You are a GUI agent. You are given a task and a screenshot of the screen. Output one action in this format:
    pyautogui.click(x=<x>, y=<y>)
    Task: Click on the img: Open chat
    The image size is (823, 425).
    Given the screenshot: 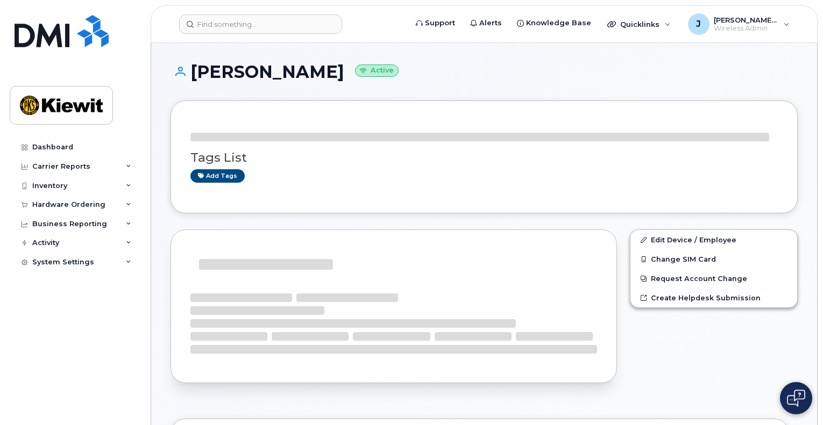 What is the action you would take?
    pyautogui.click(x=796, y=399)
    